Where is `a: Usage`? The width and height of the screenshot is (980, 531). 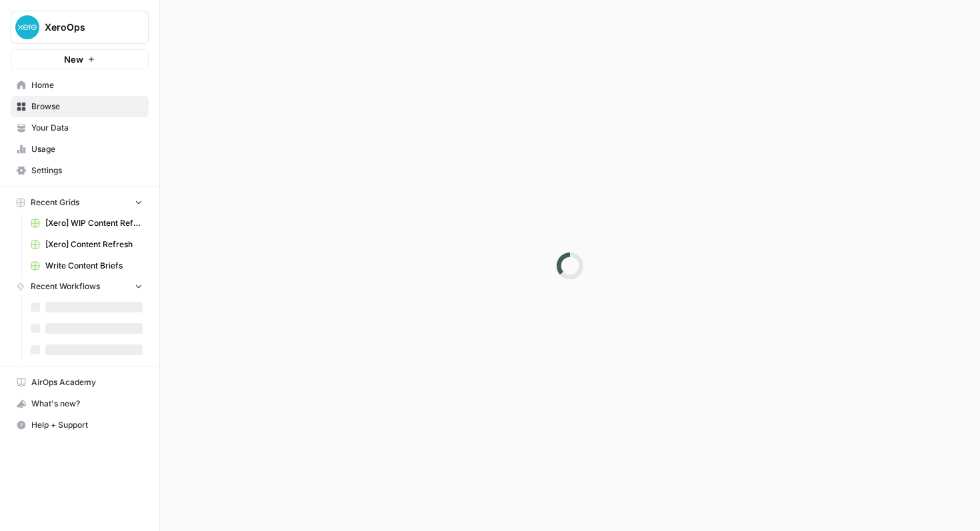 a: Usage is located at coordinates (80, 149).